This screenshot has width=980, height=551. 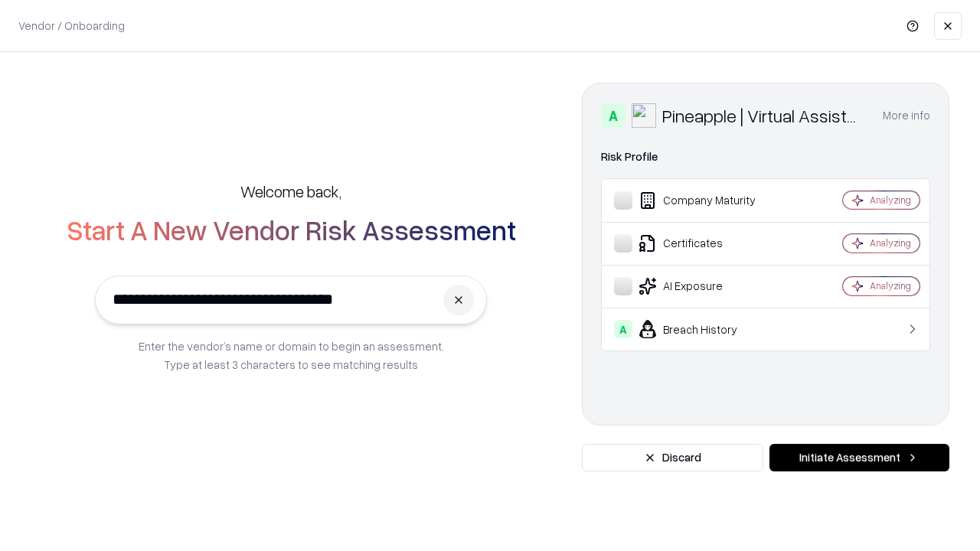 What do you see at coordinates (705, 200) in the screenshot?
I see `div: Company Maturity` at bounding box center [705, 200].